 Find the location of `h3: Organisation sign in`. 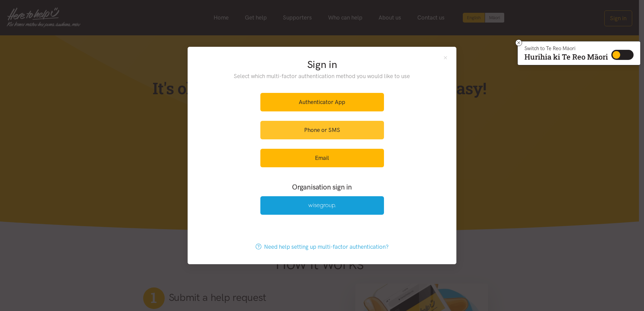

h3: Organisation sign in is located at coordinates (322, 187).